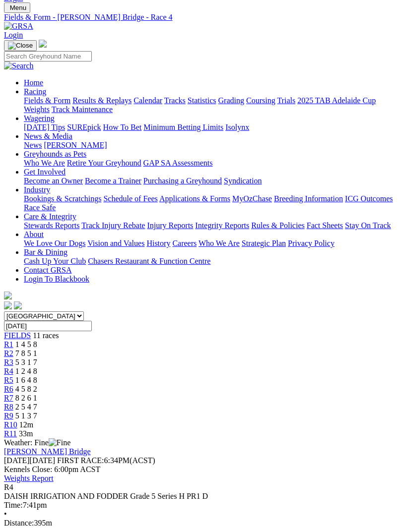 The width and height of the screenshot is (407, 532). What do you see at coordinates (9, 389) in the screenshot?
I see `span: R6` at bounding box center [9, 389].